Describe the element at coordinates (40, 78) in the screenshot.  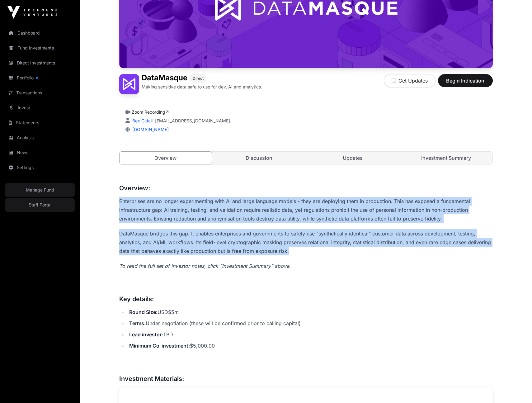
I see `a: Portfolio` at that location.